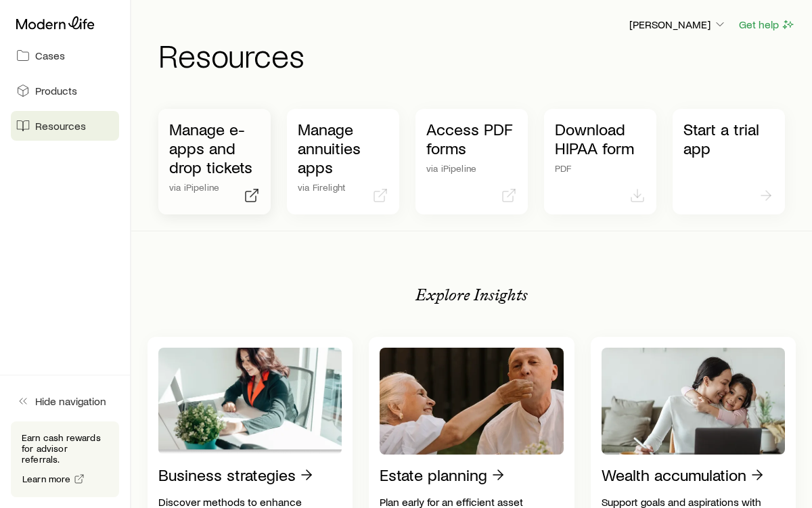 The image size is (812, 508). Describe the element at coordinates (471, 138) in the screenshot. I see `p: Access PDF forms` at that location.